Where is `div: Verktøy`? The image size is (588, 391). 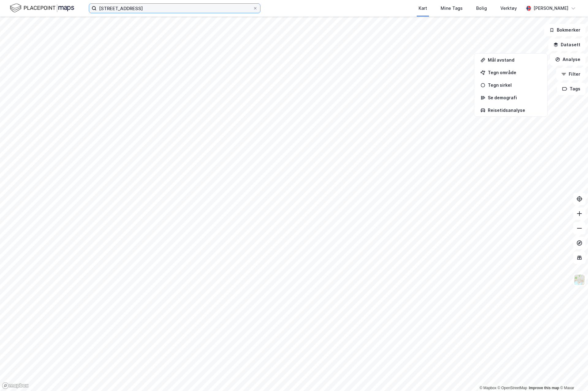
div: Verktøy is located at coordinates (509, 8).